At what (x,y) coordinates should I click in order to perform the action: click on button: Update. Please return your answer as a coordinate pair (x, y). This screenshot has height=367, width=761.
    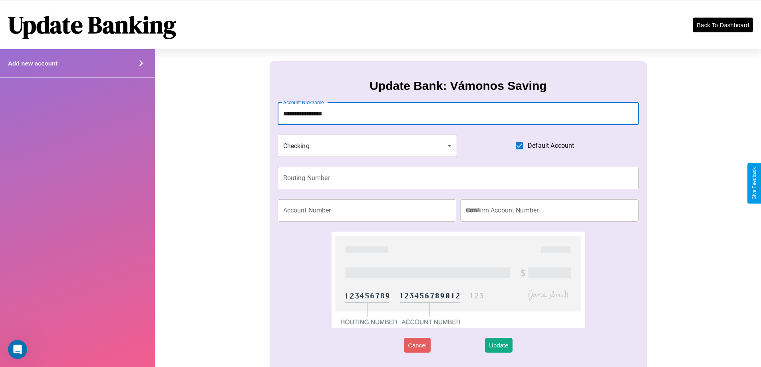
    Looking at the image, I should click on (499, 345).